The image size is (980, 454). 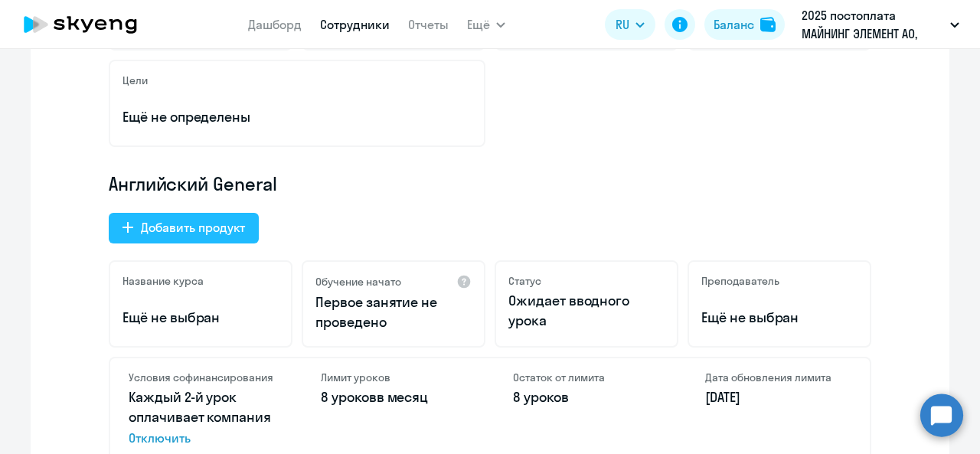 I want to click on span: Отключить, so click(x=201, y=437).